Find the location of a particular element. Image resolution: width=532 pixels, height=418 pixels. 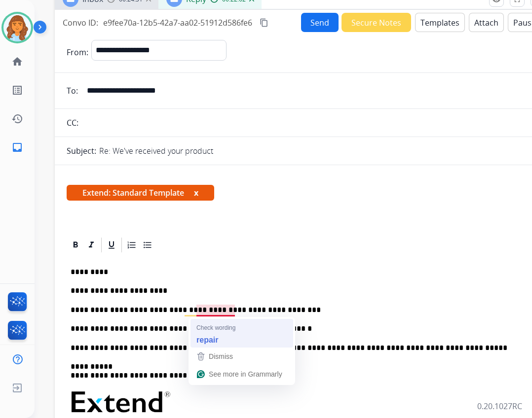

mat-icon: list_alt is located at coordinates (17, 90).